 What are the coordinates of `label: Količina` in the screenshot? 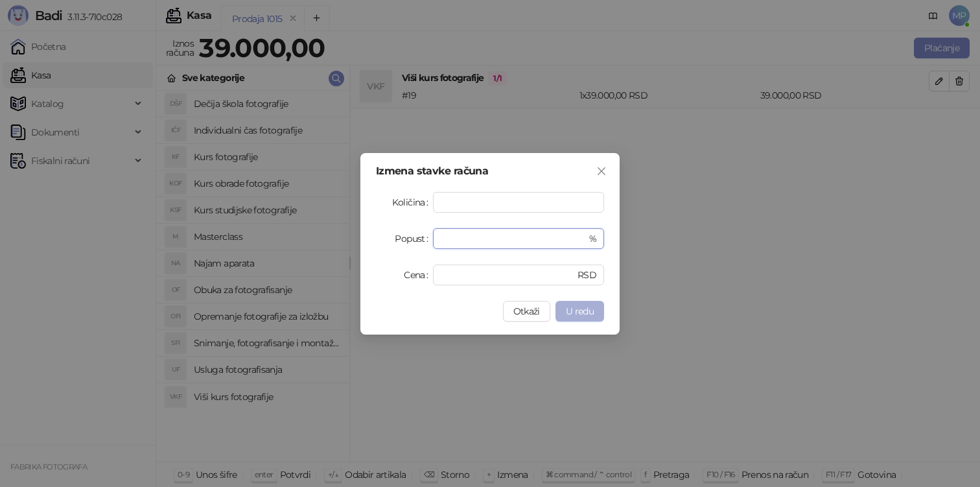 It's located at (412, 202).